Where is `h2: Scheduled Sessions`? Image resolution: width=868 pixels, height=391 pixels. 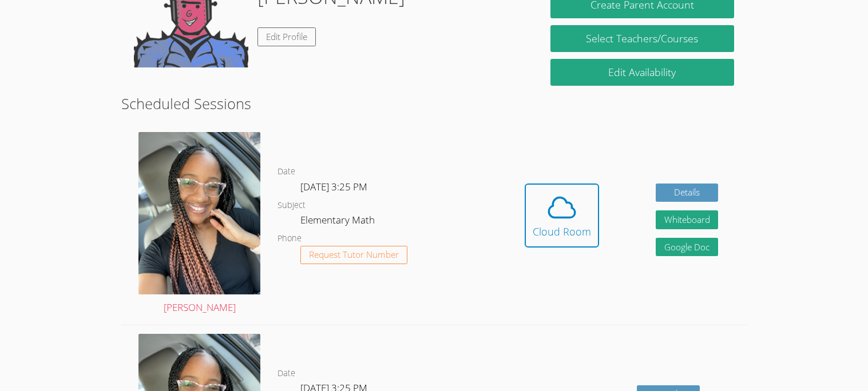 h2: Scheduled Sessions is located at coordinates (434, 103).